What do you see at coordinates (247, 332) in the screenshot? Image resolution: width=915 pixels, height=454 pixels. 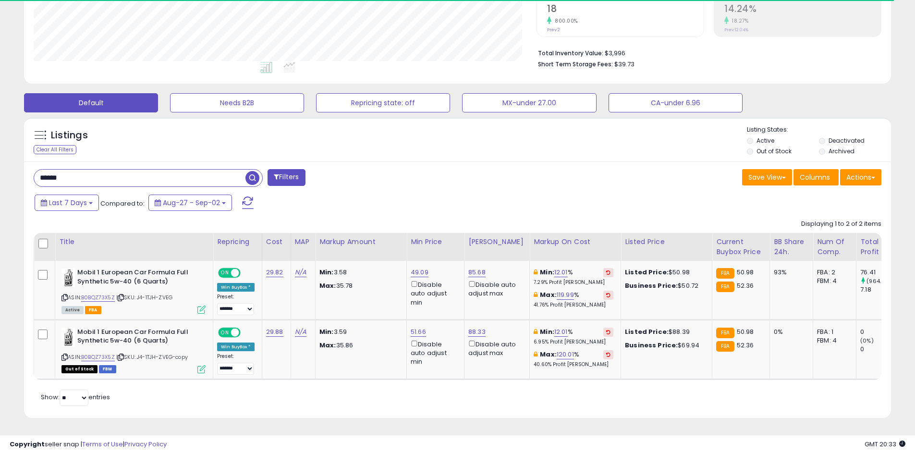 I see `span: OFF` at bounding box center [247, 332].